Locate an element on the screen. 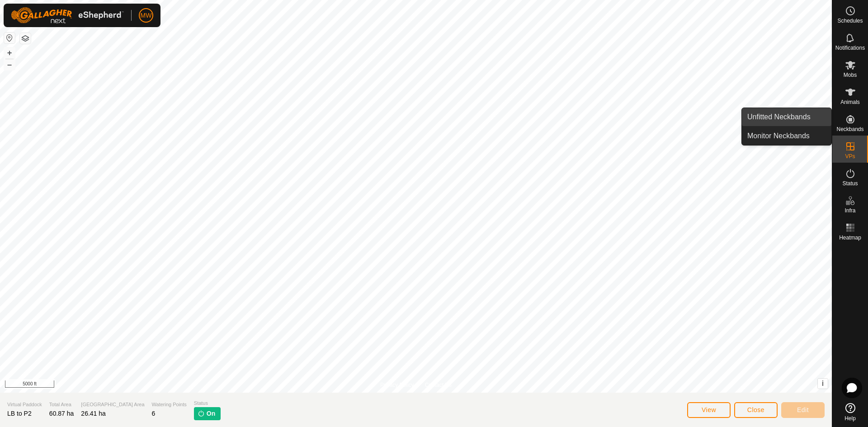  img: turn-on is located at coordinates (201, 414).